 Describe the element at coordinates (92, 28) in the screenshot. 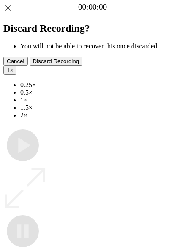

I see `h2: Discard Recording?` at that location.